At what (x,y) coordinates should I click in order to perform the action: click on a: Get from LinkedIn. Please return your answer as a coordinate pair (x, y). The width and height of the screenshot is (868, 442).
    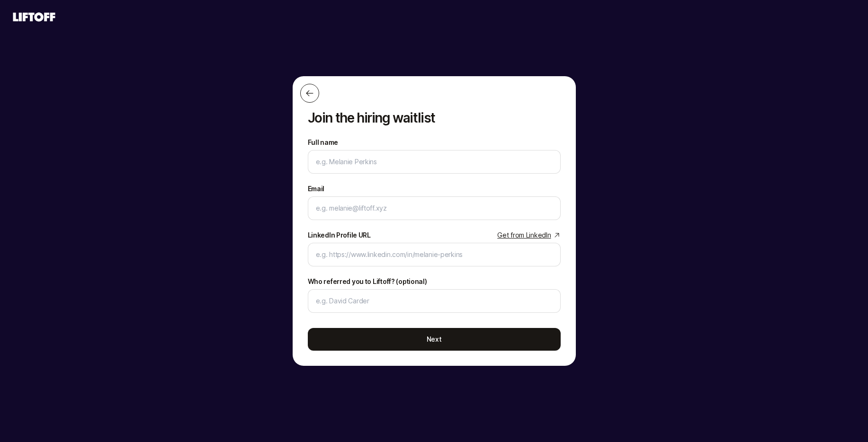
    Looking at the image, I should click on (529, 236).